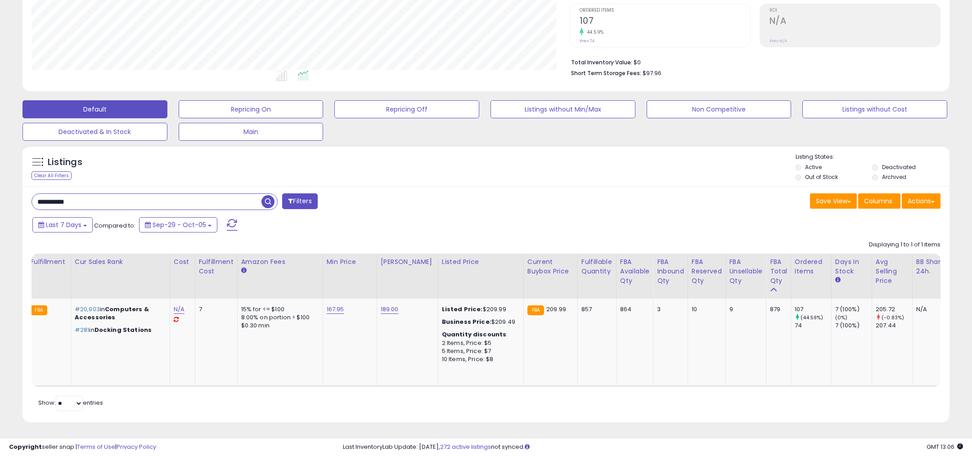 The image size is (972, 456). I want to click on div: Cur Sales Rank, so click(120, 262).